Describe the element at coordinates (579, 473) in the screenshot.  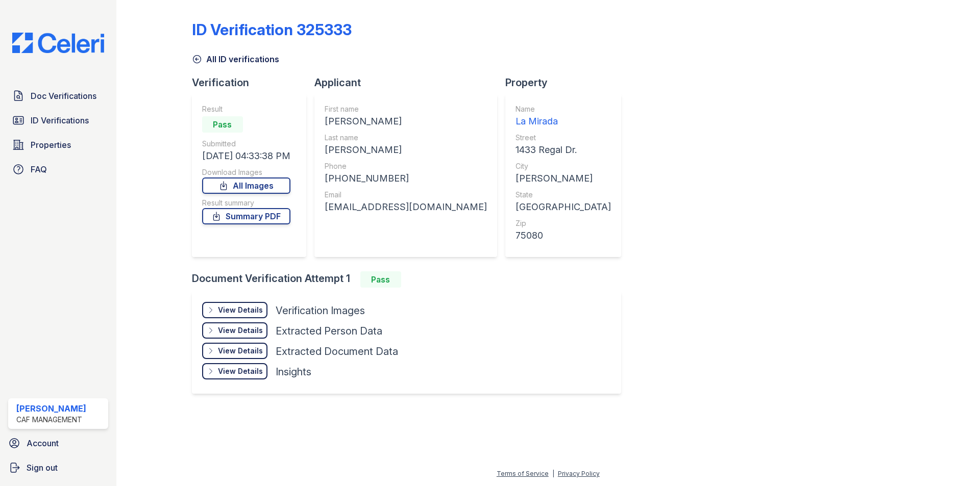
I see `a: Privacy Policy` at that location.